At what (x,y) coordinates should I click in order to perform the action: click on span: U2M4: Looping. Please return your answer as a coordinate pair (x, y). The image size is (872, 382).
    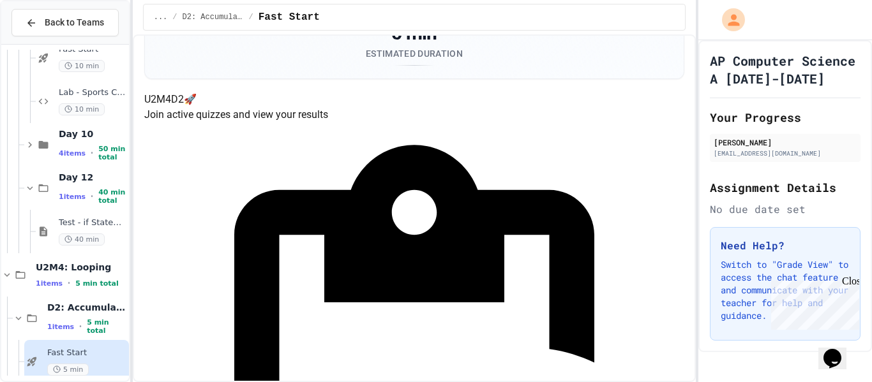
    Looking at the image, I should click on (81, 268).